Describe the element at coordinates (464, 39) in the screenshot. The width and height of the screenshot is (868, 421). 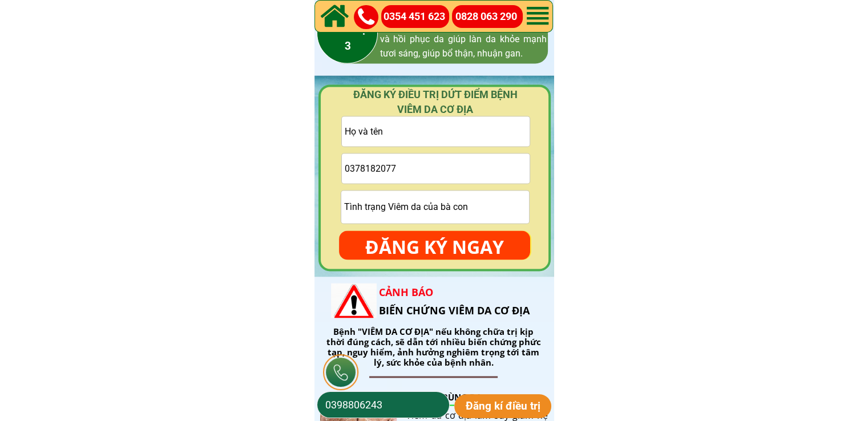
I see `span: Nâng cao hệ miễn dịch, tăng độ đàn hồi và hồi phục da giúp làn da khỏe mạnh tươi sáng, giúp bổ th...` at that location.